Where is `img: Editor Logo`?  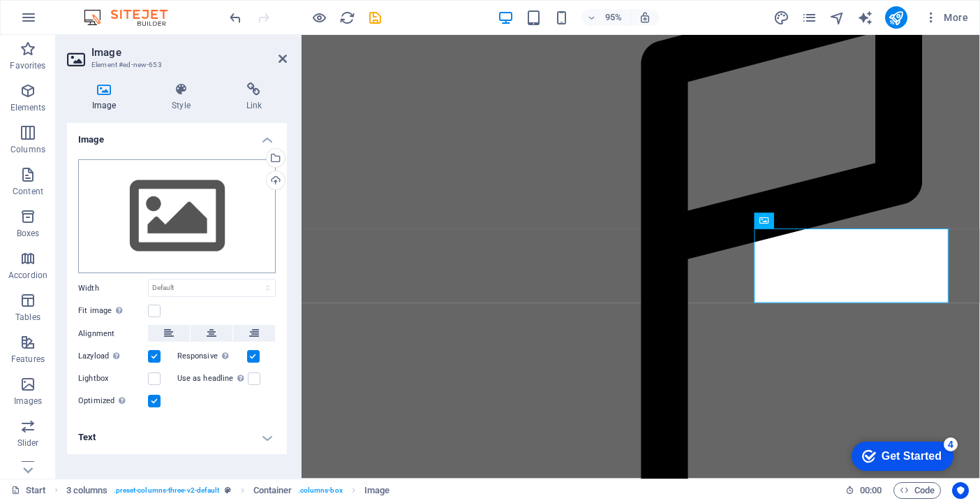 img: Editor Logo is located at coordinates (132, 17).